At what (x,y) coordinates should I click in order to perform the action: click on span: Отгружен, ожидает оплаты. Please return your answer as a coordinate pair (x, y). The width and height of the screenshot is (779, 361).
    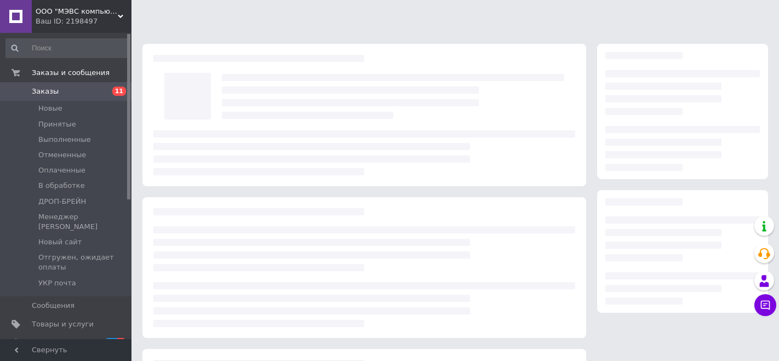
    Looking at the image, I should click on (83, 262).